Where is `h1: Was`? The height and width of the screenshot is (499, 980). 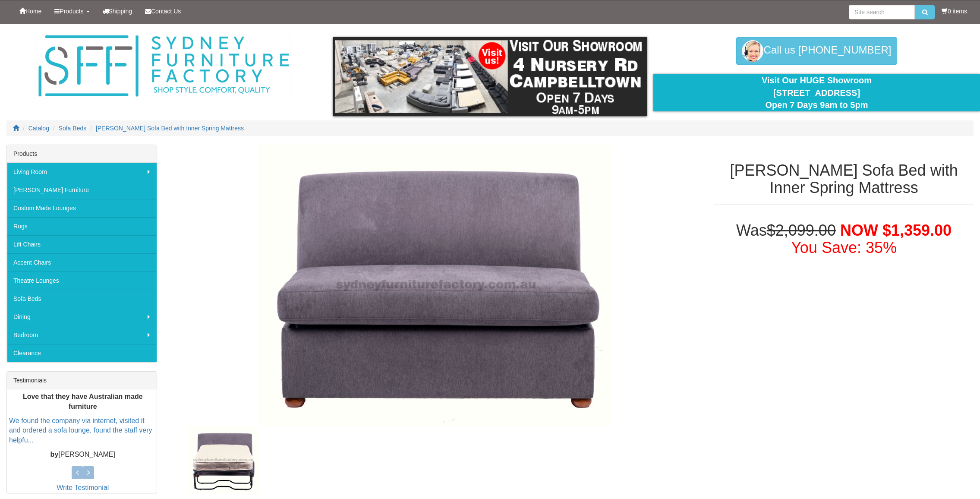 h1: Was is located at coordinates (843, 238).